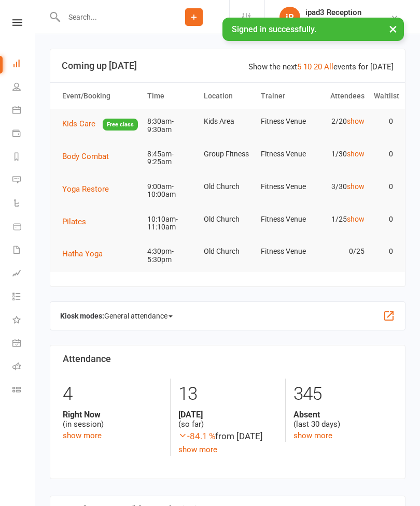  I want to click on a: Roll call kiosk mode, so click(24, 368).